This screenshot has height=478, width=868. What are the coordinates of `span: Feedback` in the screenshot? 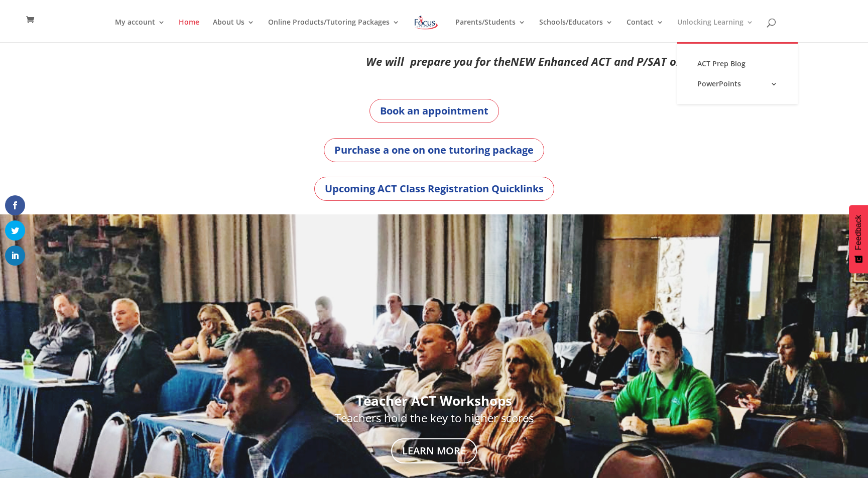 It's located at (858, 233).